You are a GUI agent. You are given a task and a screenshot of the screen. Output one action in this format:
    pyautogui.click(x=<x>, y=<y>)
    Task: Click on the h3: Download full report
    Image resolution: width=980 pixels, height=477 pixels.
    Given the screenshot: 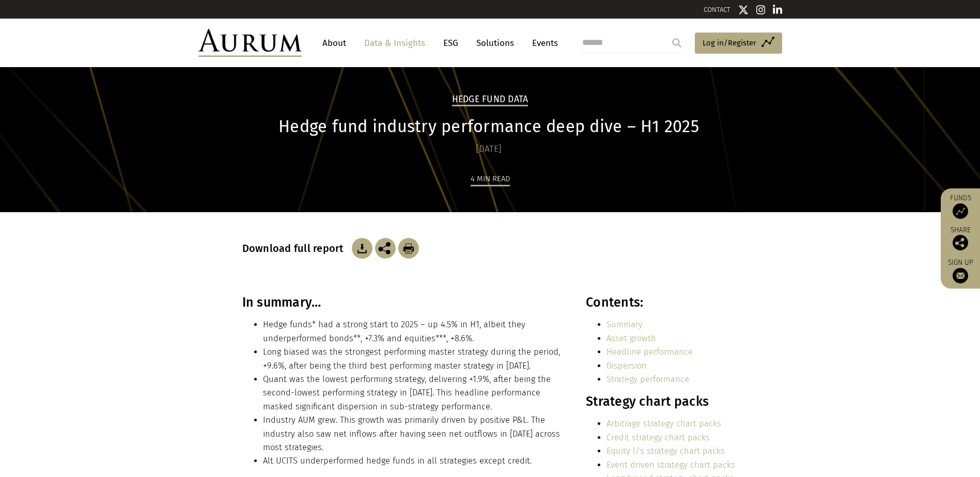 What is the action you would take?
    pyautogui.click(x=296, y=248)
    